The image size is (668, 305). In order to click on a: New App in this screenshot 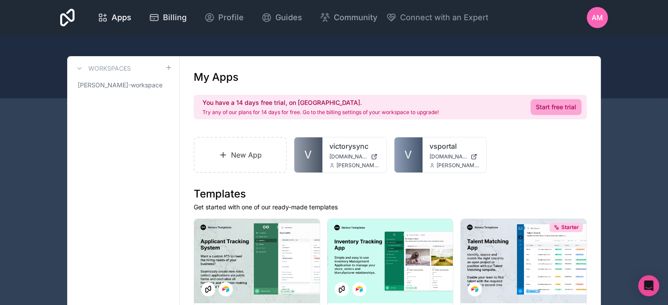, I will do `click(240, 155)`.